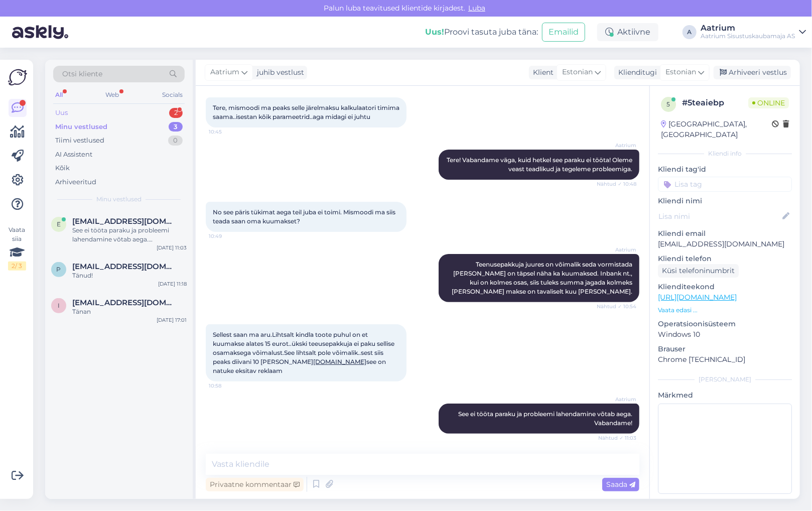 The image size is (812, 511). Describe the element at coordinates (635, 72) in the screenshot. I see `div: Klienditugi` at that location.